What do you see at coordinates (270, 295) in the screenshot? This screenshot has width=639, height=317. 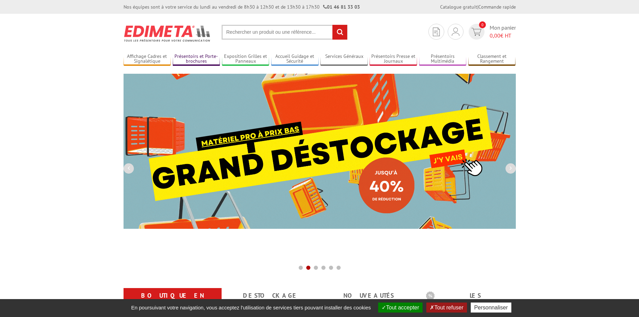 I see `a: Destockage` at bounding box center [270, 295].